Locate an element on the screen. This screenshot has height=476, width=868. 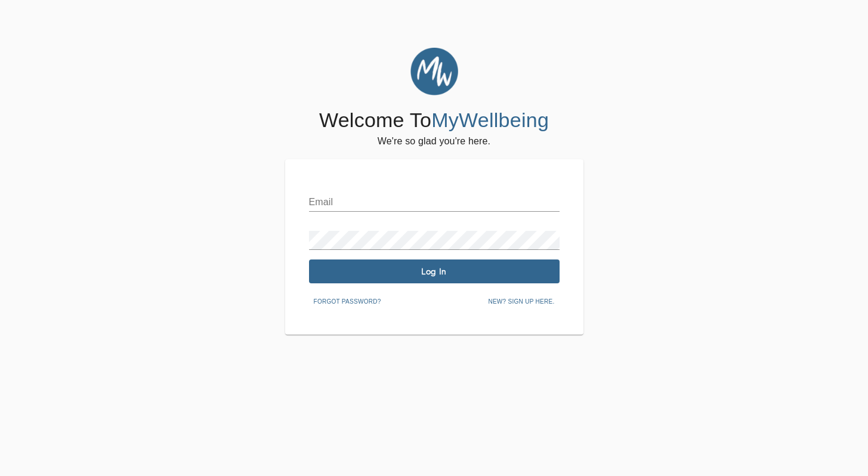
span: MyWellbeing is located at coordinates (489, 120).